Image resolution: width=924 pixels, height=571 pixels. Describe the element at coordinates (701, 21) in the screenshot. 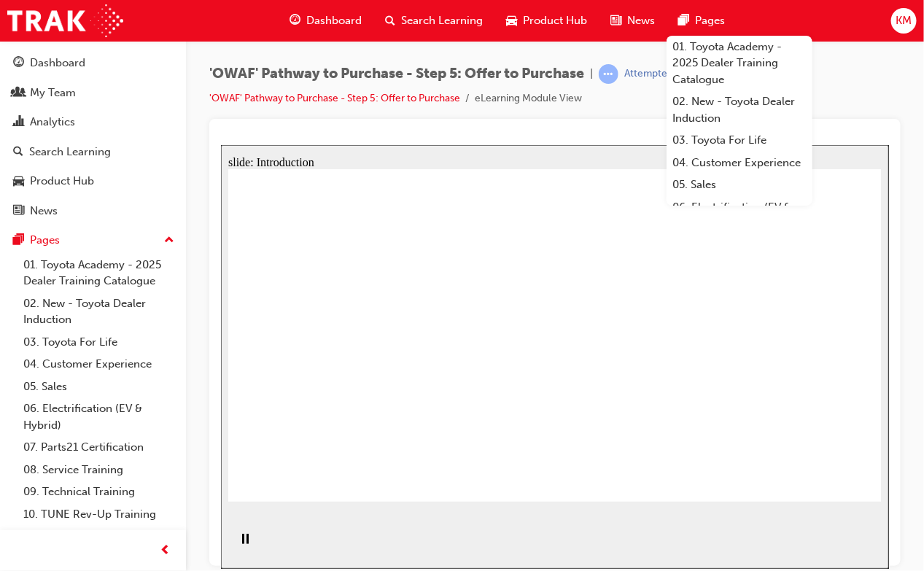

I see `a: pages-iconPages` at that location.